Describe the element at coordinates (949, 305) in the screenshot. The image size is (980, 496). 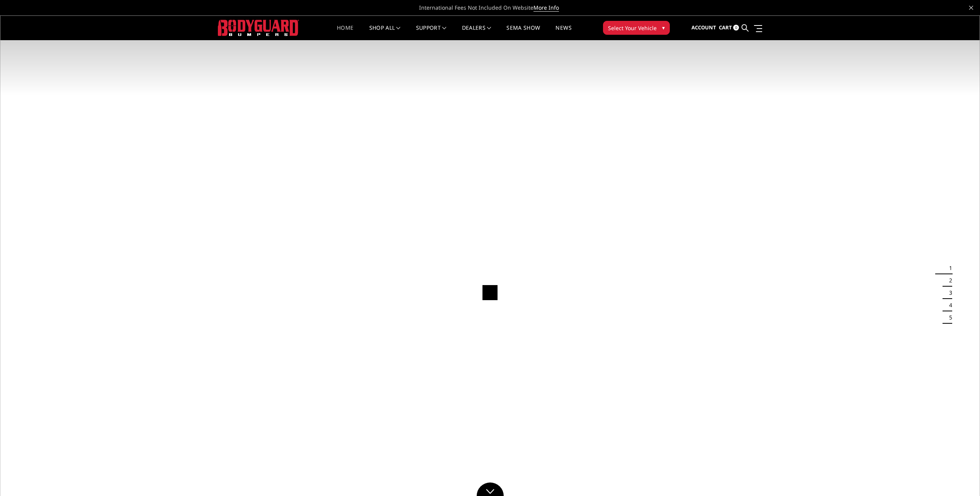
I see `button: 4 of 5` at that location.